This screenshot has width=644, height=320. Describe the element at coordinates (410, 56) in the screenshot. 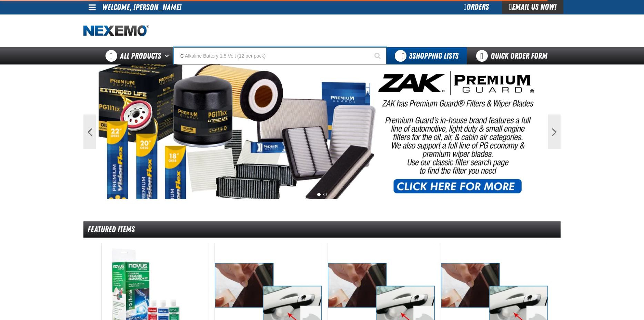

I see `strong: 3` at that location.